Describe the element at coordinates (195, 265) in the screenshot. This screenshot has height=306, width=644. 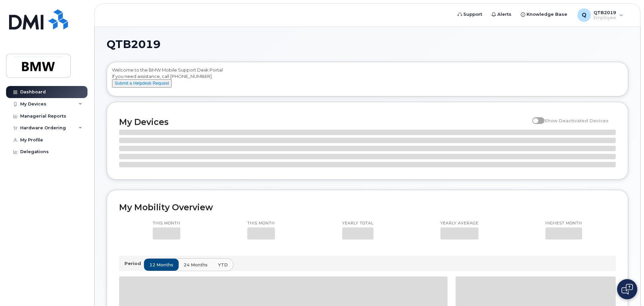
I see `span: 24 months` at that location.